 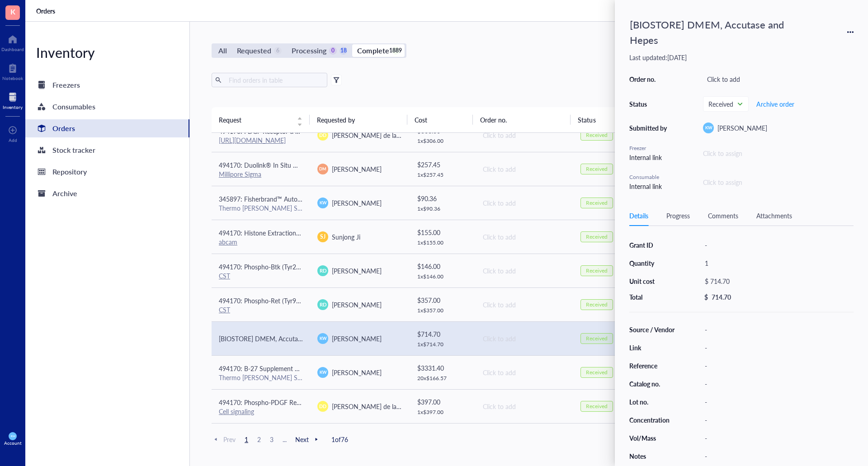 I want to click on div: 18, so click(x=343, y=51).